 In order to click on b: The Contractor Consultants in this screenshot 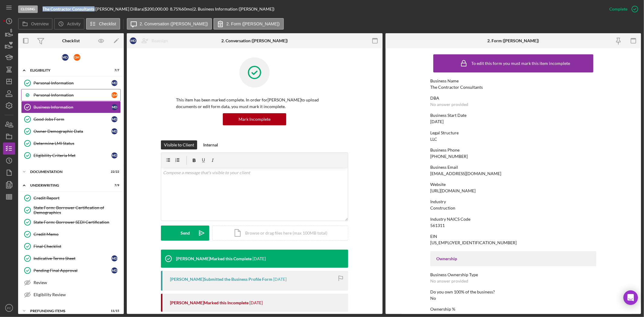, I will do `click(68, 9)`.